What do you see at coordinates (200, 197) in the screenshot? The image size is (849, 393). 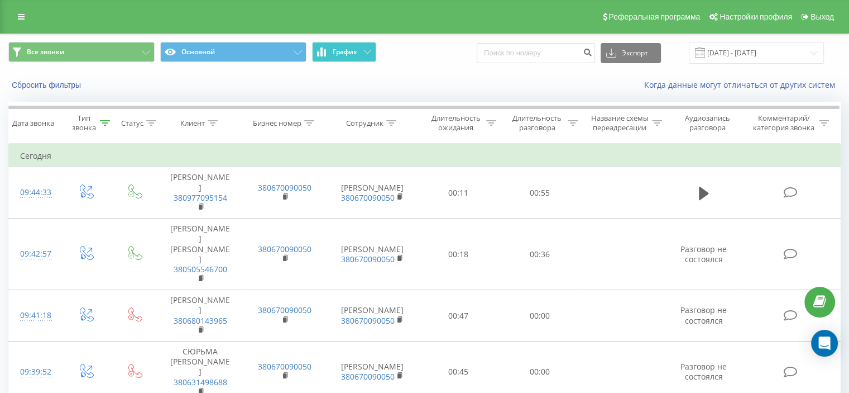 I see `a: 380977095154` at bounding box center [200, 197].